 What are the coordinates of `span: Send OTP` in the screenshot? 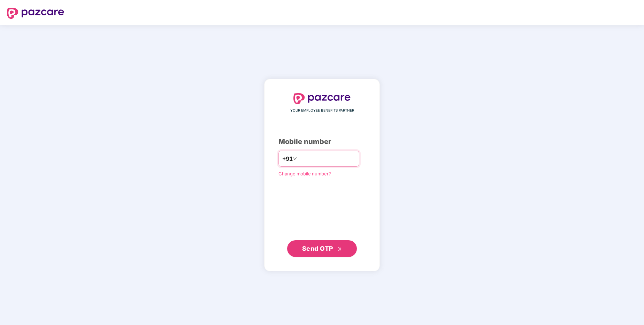 It's located at (318, 248).